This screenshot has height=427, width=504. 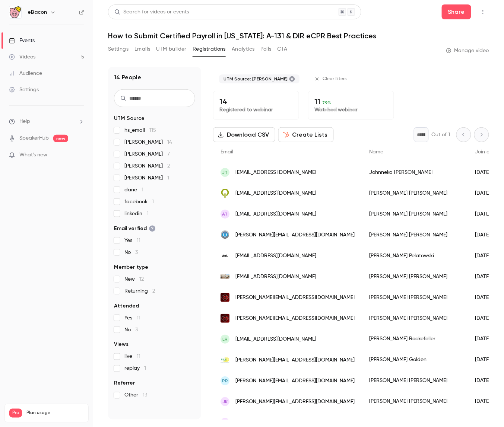 I want to click on span: Email, so click(x=227, y=152).